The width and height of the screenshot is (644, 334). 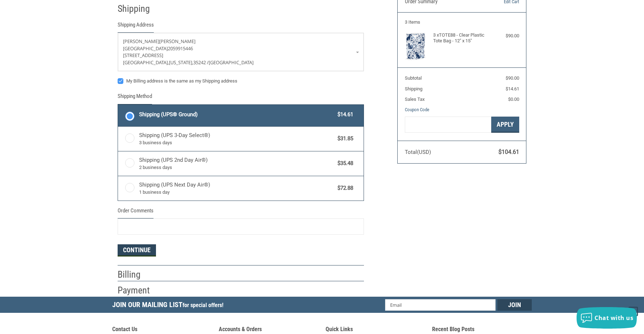 I want to click on legend: Shipping Method, so click(x=135, y=98).